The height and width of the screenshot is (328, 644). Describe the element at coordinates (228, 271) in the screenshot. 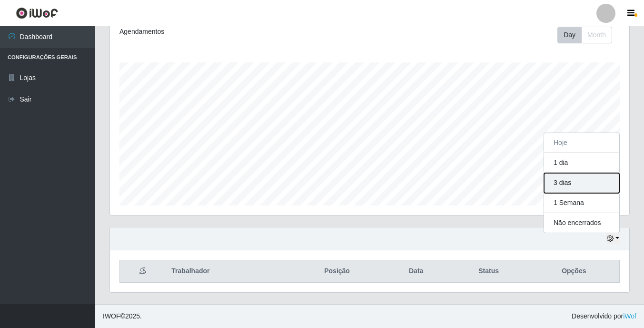

I see `th: Trabalhador` at that location.